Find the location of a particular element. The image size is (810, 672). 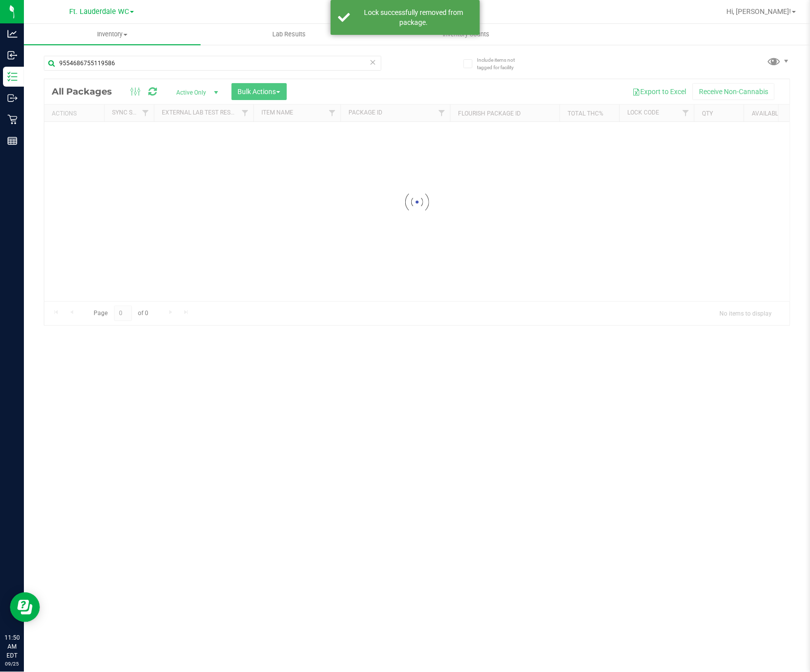

inline-svg: Analytics is located at coordinates (13, 34).